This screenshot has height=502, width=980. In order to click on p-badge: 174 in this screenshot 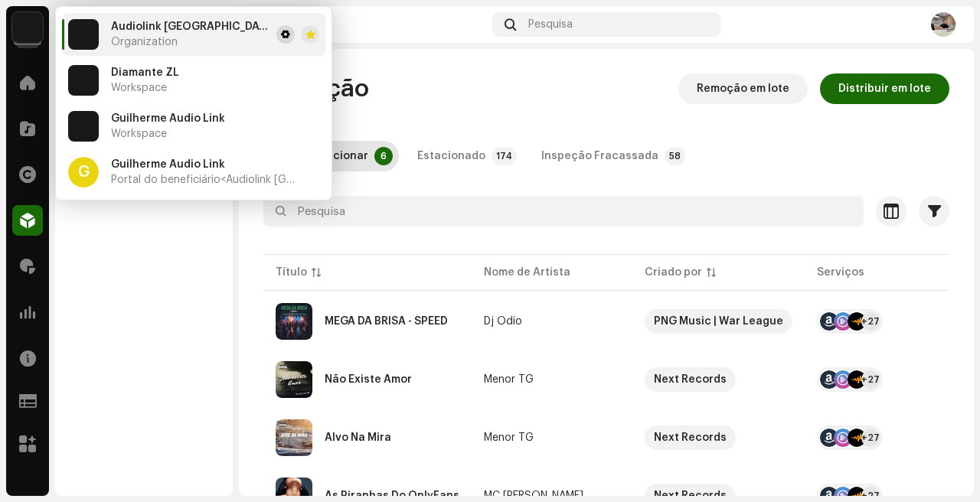, I will do `click(504, 156)`.